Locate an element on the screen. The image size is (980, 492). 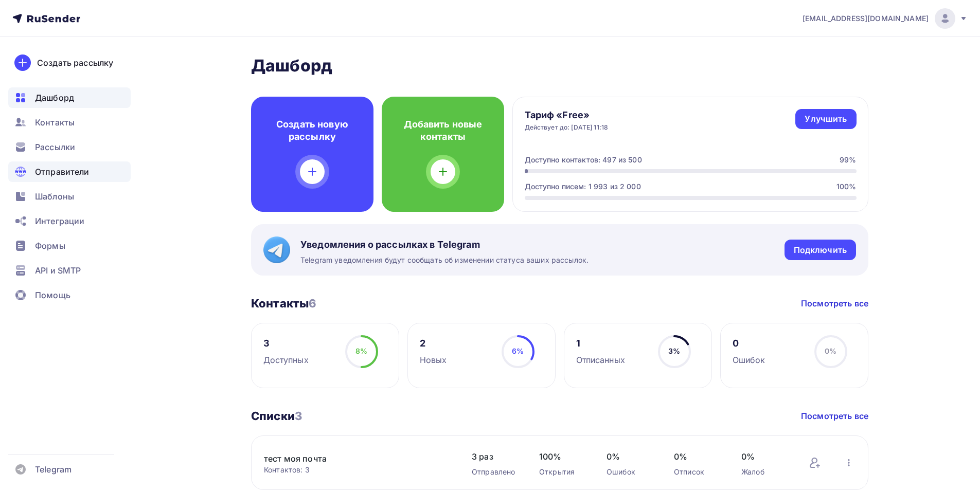
h3: Списки is located at coordinates (276, 416).